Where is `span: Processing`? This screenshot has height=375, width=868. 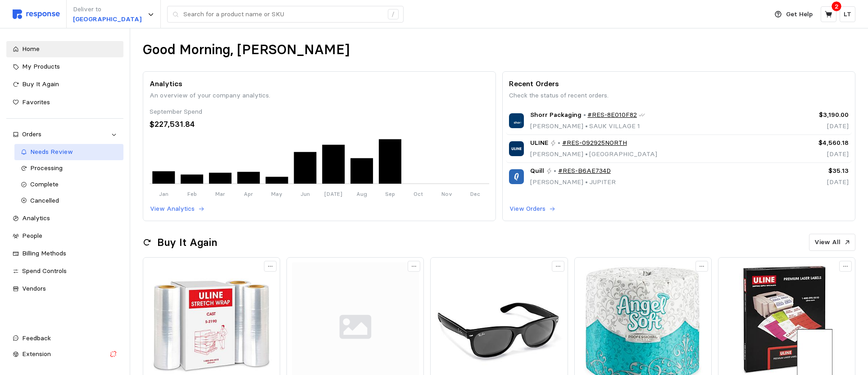 span: Processing is located at coordinates (46, 168).